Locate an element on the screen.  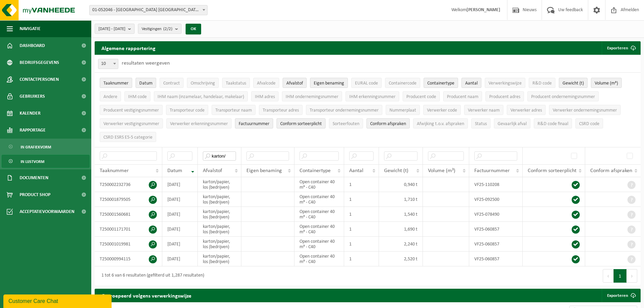
button: StatusStatus: Activate to sort is located at coordinates (481, 124).